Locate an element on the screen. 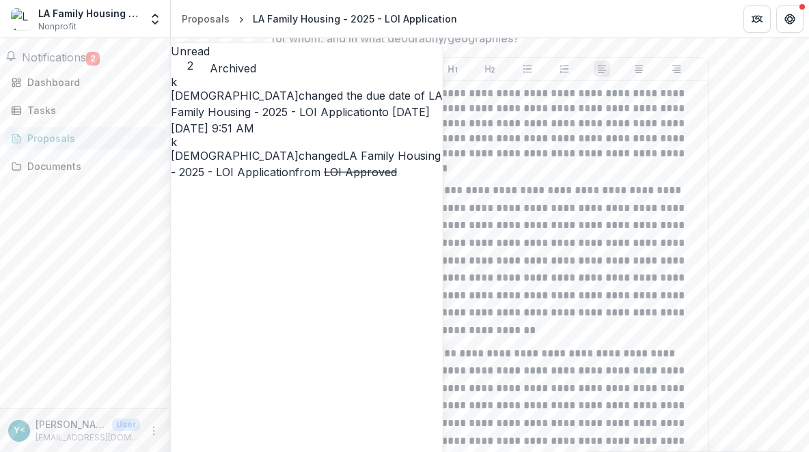 This screenshot has width=809, height=452. s: LOI Approved is located at coordinates (360, 172).